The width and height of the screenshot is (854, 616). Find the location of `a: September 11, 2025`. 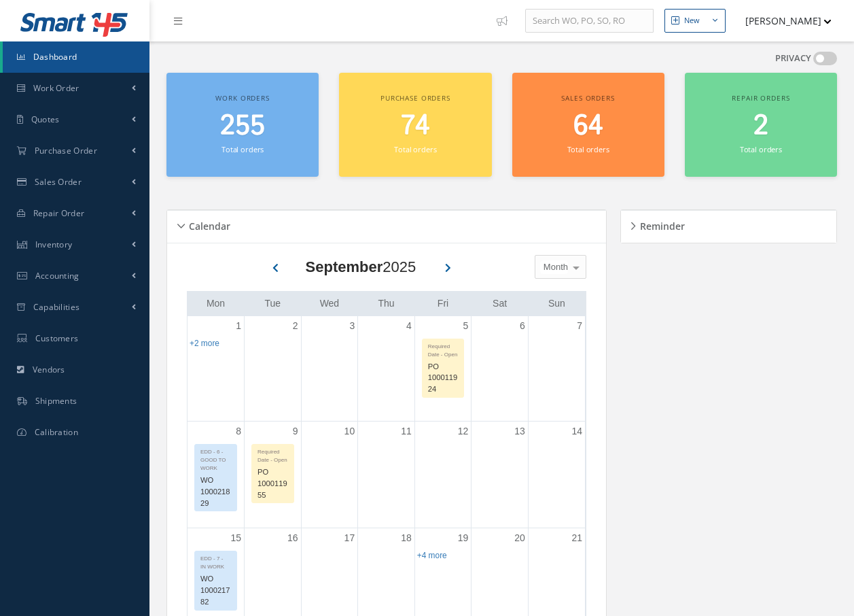

a: September 11, 2025 is located at coordinates (406, 431).